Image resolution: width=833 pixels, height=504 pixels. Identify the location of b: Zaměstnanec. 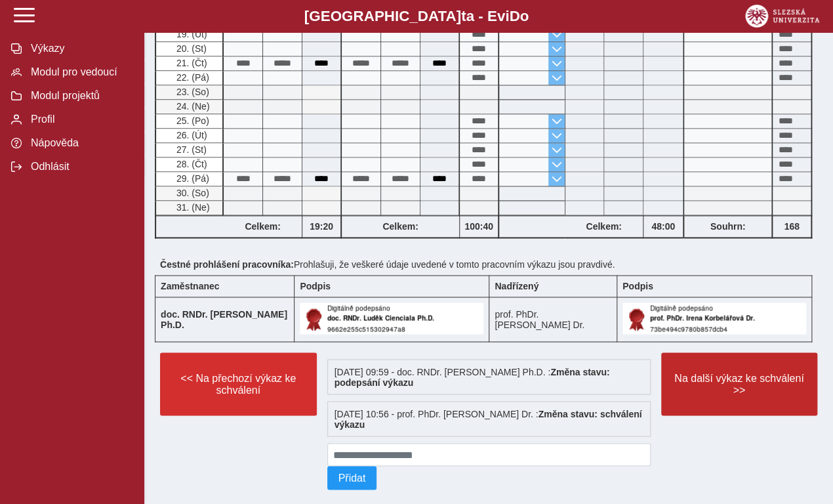
(190, 286).